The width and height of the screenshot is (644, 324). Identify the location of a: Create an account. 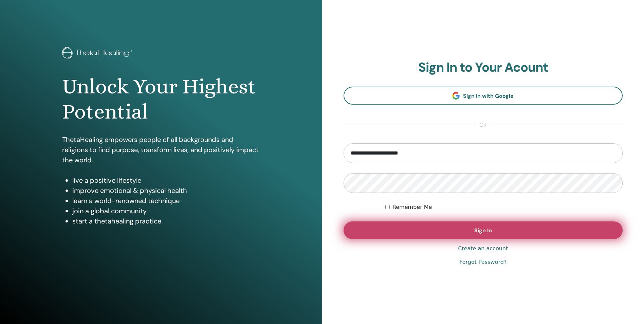
(483, 248).